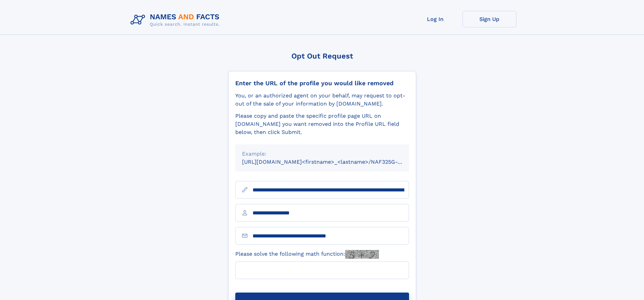 The width and height of the screenshot is (644, 300). Describe the element at coordinates (435, 19) in the screenshot. I see `a: Log In` at that location.